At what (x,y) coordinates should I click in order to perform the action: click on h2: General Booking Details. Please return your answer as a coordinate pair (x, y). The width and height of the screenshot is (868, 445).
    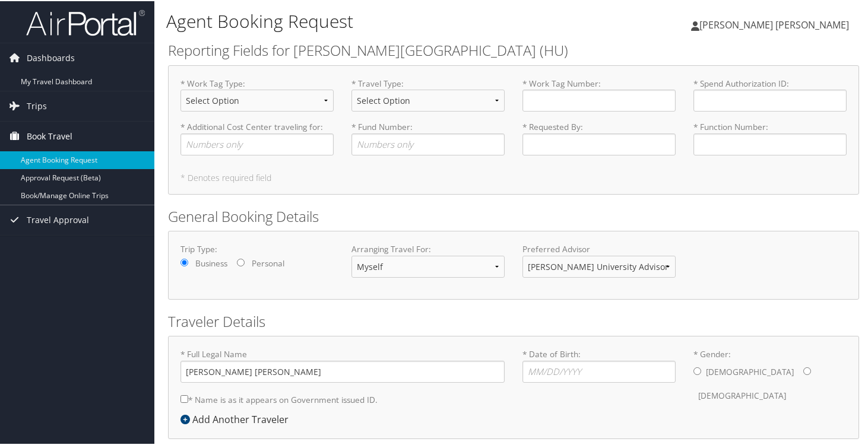
    Looking at the image, I should click on (513, 216).